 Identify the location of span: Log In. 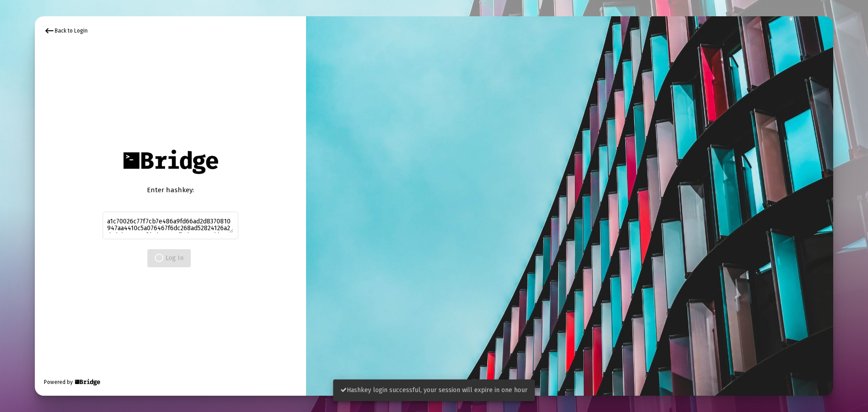
(169, 257).